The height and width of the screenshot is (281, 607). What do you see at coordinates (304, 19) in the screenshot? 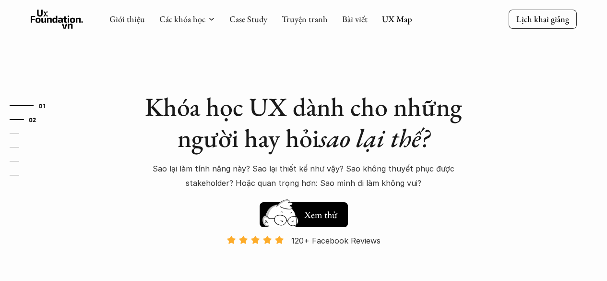
I see `a: Truyện tranh` at bounding box center [304, 19].